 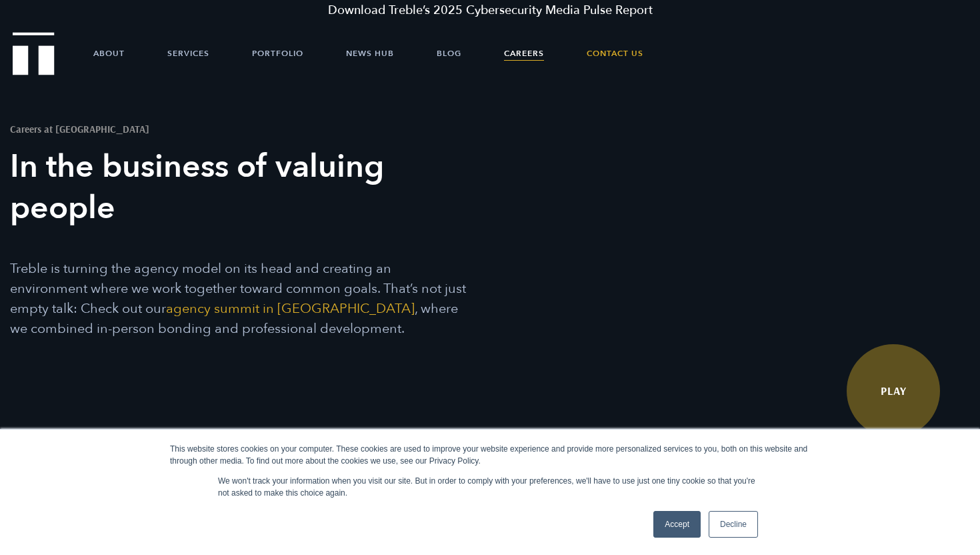 What do you see at coordinates (277, 53) in the screenshot?
I see `a: Portfolio` at bounding box center [277, 53].